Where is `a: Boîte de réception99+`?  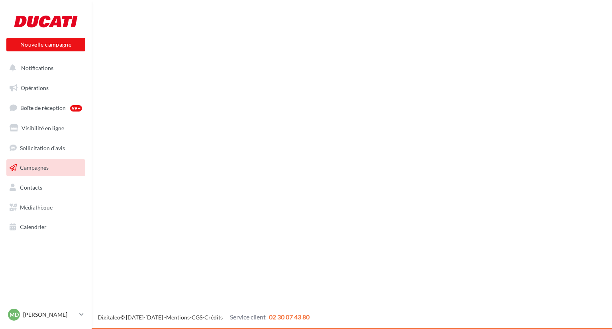
a: Boîte de réception99+ is located at coordinates (46, 108).